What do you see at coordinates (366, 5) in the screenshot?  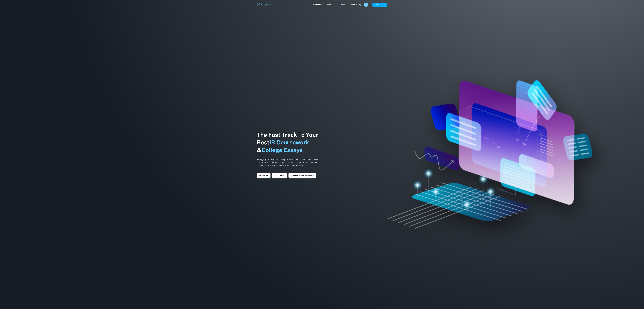 I see `button: DA` at bounding box center [366, 5].